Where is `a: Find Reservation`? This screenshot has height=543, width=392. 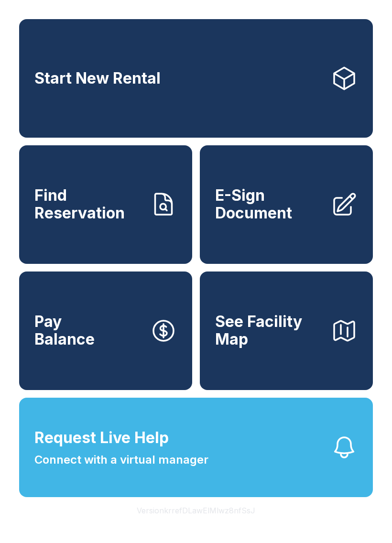 a: Find Reservation is located at coordinates (106, 204).